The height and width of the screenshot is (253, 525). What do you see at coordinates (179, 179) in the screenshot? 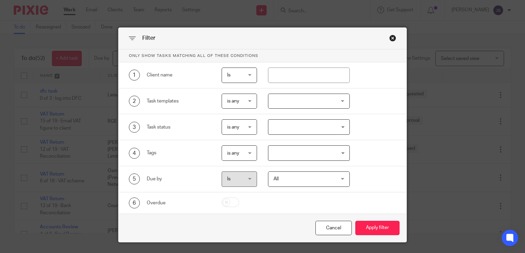
I see `div: Due by` at bounding box center [179, 179].